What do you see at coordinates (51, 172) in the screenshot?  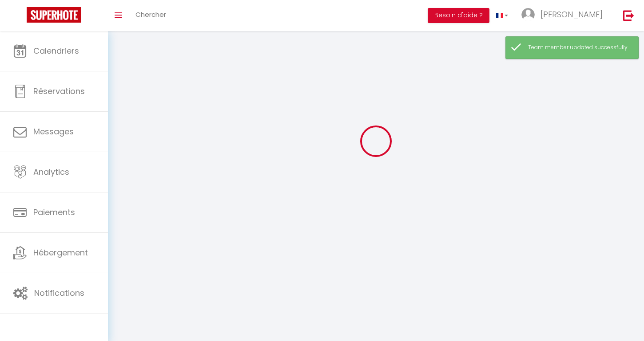 I see `span: Analytics` at bounding box center [51, 172].